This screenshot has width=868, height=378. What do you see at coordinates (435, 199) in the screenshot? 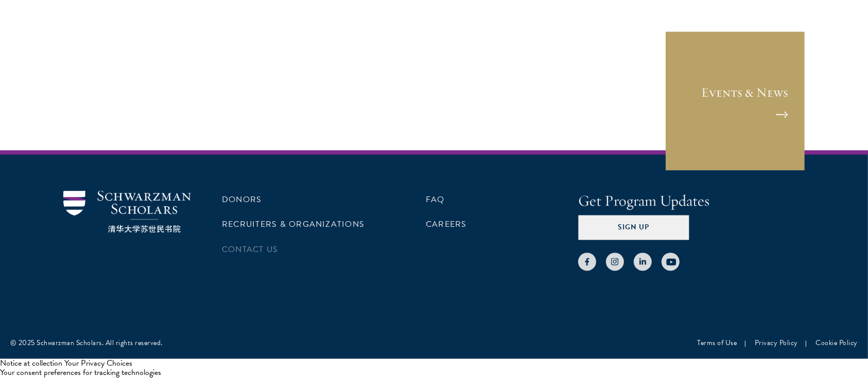
I see `a: FAQ` at bounding box center [435, 199].